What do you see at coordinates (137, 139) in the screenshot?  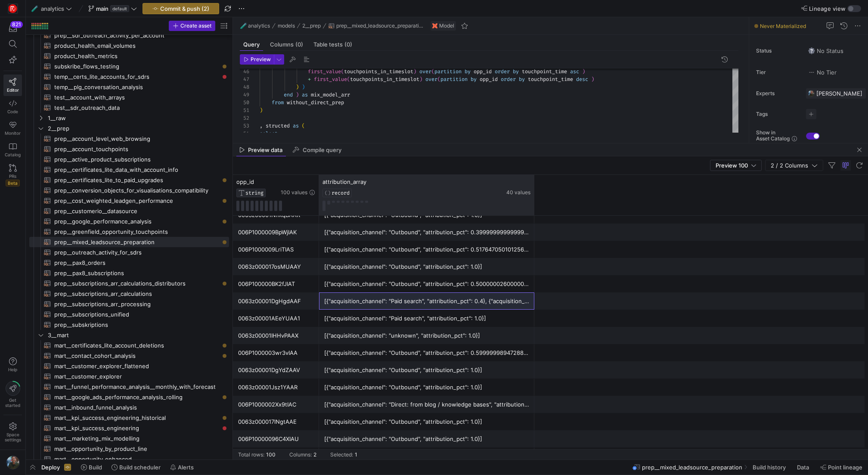 I see `span: prep__account_level_web_browsing​​​​​​​​​​` at bounding box center [137, 139].